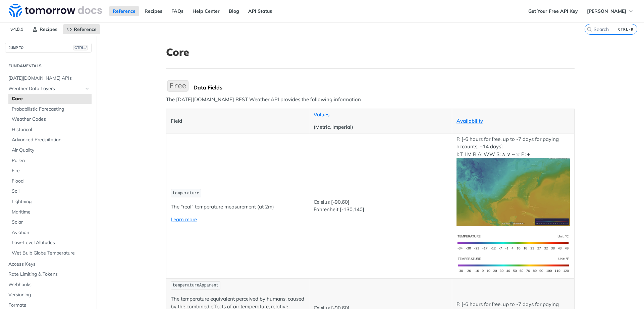 Image resolution: width=644 pixels, height=309 pixels. What do you see at coordinates (50, 130) in the screenshot?
I see `span: Historical` at bounding box center [50, 130].